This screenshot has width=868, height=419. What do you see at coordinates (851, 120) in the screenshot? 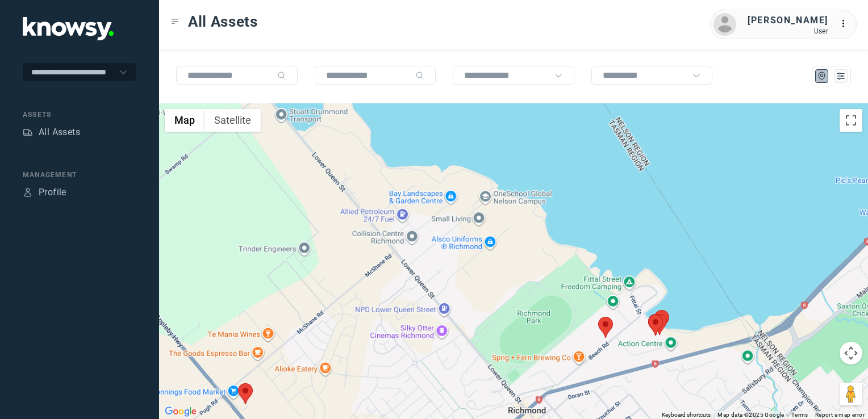
I see `button: Toggle fullscreen view` at bounding box center [851, 120].